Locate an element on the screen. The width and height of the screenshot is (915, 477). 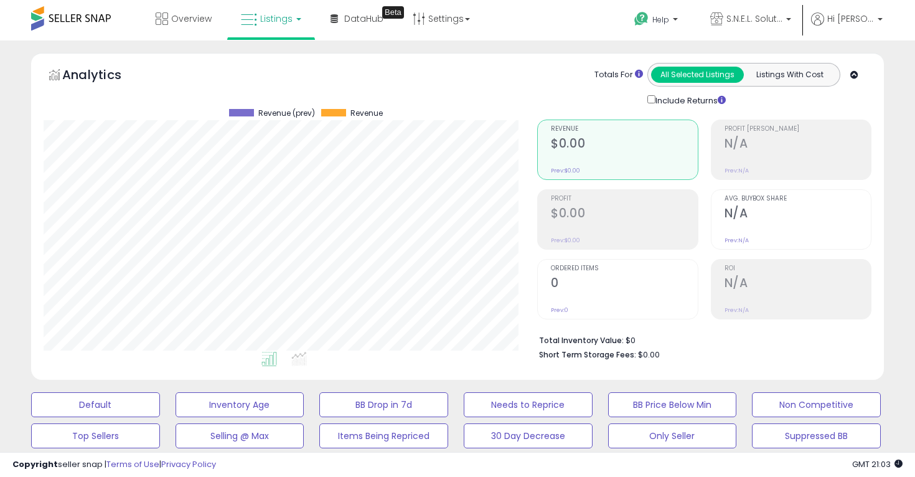
button: Needs to Reprice is located at coordinates (528, 405).